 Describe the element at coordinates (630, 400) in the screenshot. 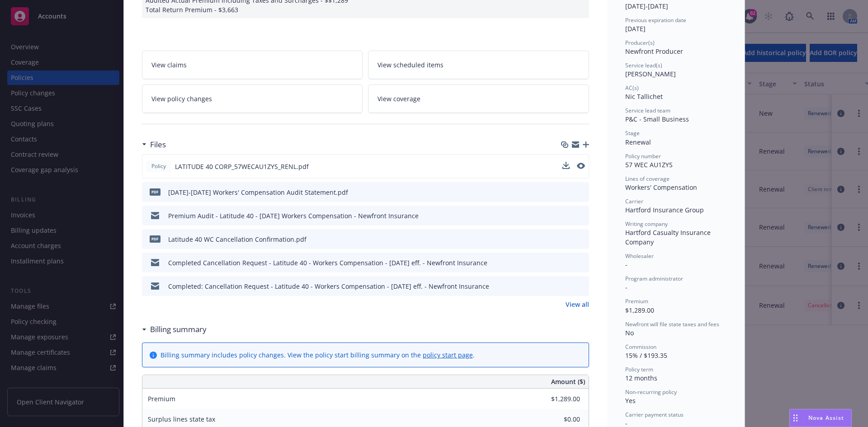

I see `span: Yes` at that location.